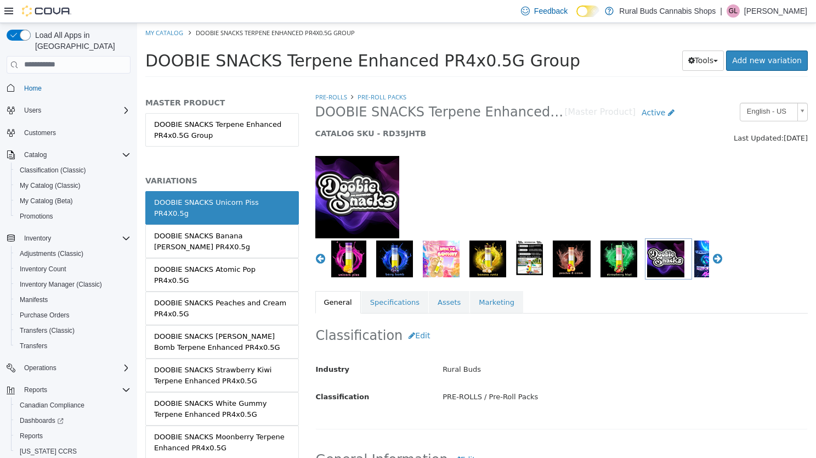  Describe the element at coordinates (52, 253) in the screenshot. I see `a: Adjustments (Classic)` at that location.